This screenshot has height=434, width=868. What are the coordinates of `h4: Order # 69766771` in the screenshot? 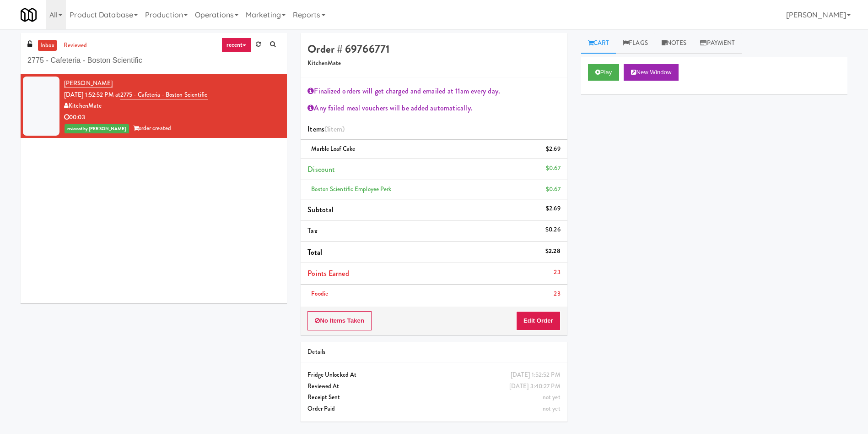 It's located at (434, 49).